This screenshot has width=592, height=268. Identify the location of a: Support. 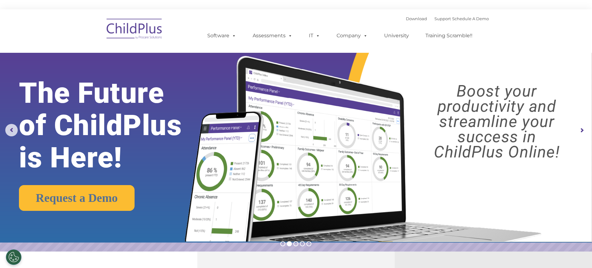
(443, 19).